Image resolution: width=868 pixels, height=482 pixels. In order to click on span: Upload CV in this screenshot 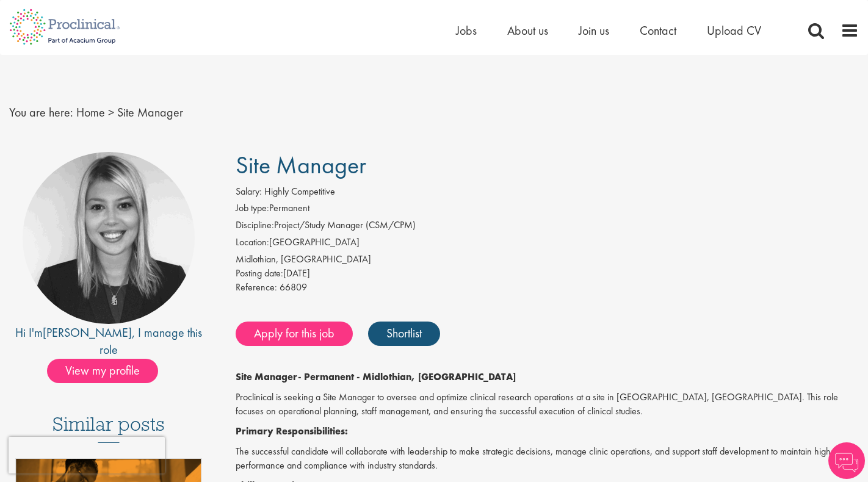, I will do `click(734, 31)`.